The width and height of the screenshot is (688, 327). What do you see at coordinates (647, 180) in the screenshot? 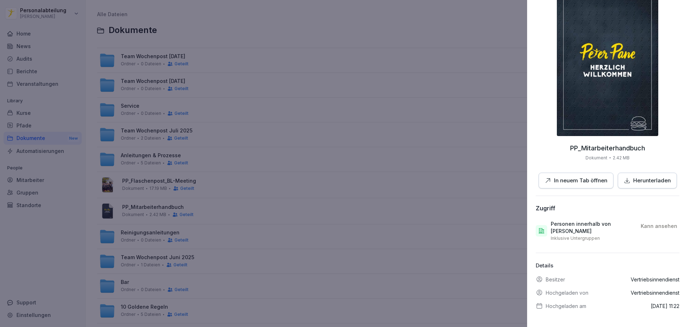
I see `button: Herunterladen` at bounding box center [647, 180].